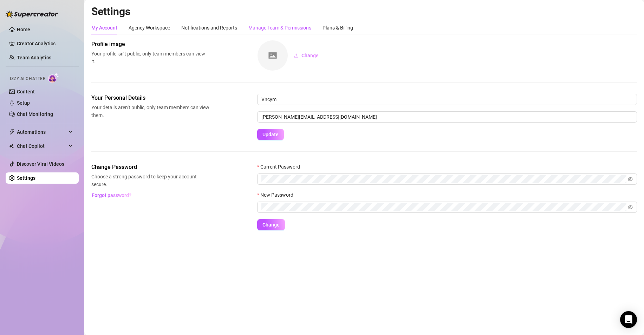 The width and height of the screenshot is (644, 335). Describe the element at coordinates (150, 180) in the screenshot. I see `span: Choose a strong password to keep your account secure.` at that location.